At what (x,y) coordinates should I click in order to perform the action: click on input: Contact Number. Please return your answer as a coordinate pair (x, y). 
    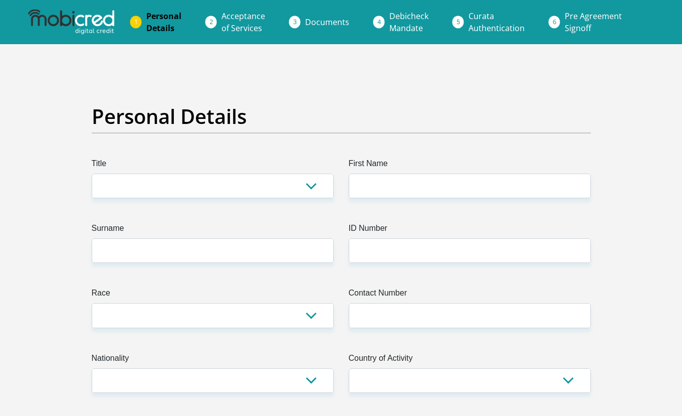
    Looking at the image, I should click on (470, 315).